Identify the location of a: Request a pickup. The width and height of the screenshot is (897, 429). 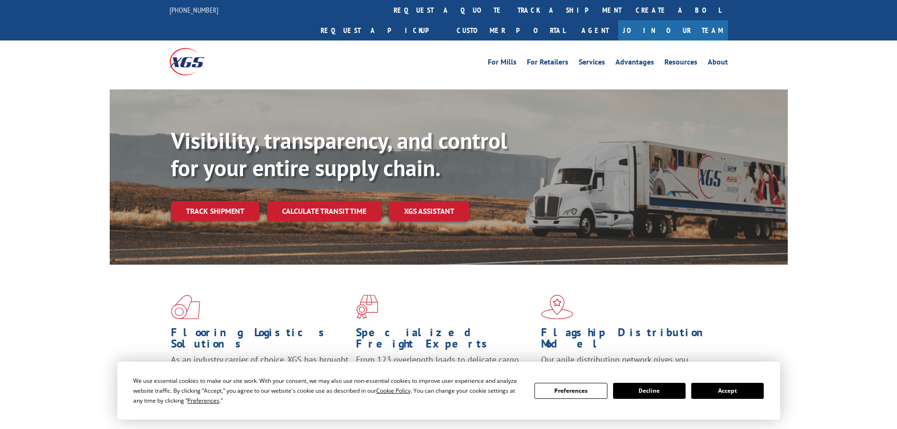
(381, 30).